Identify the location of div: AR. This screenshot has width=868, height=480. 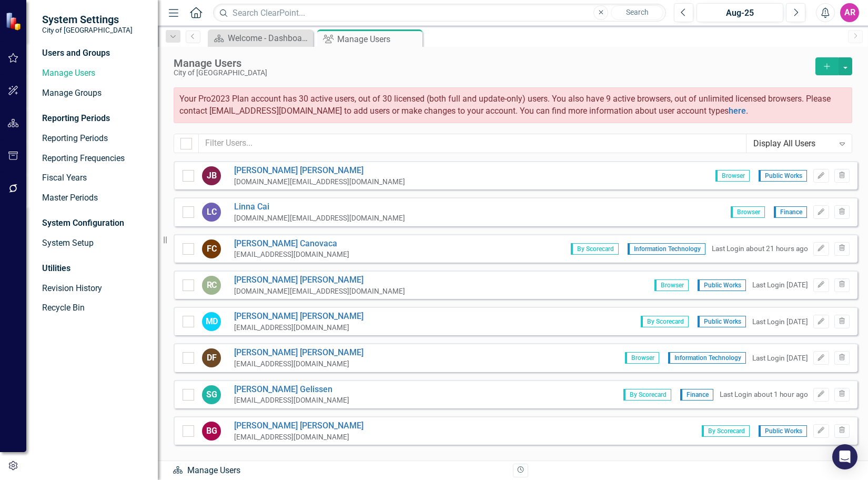
(849, 13).